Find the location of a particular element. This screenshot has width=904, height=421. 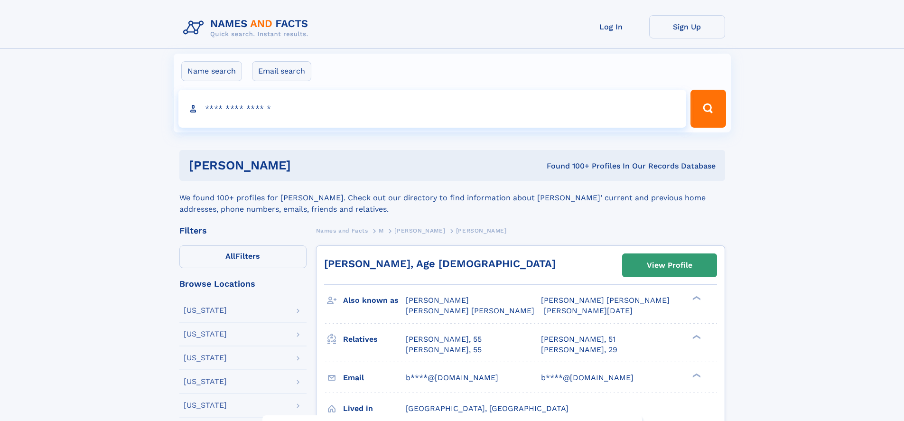

a: View Profile is located at coordinates (669, 265).